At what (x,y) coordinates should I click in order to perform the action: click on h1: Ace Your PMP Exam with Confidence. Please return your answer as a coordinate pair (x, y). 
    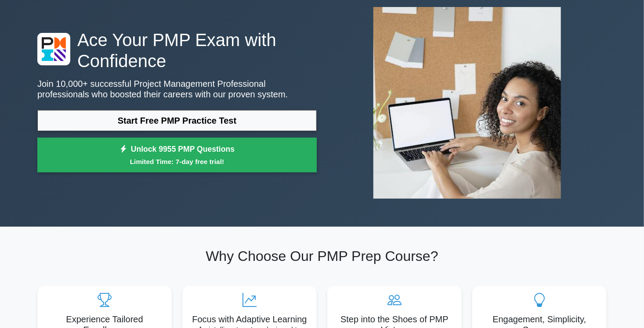
    Looking at the image, I should click on (177, 51).